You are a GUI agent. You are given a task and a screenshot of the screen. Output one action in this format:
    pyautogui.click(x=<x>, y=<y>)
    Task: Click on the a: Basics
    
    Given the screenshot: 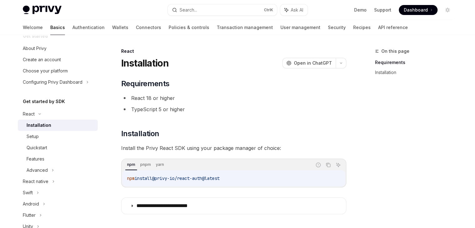 What is the action you would take?
    pyautogui.click(x=57, y=27)
    